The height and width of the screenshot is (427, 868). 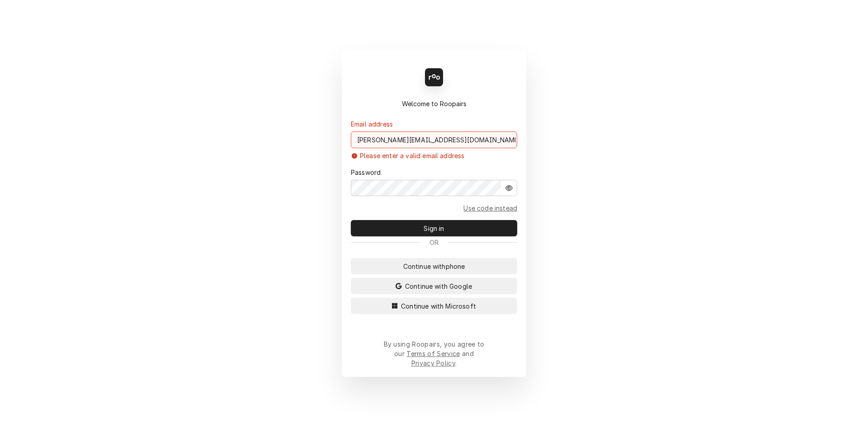 I want to click on button: Sign in, so click(x=434, y=228).